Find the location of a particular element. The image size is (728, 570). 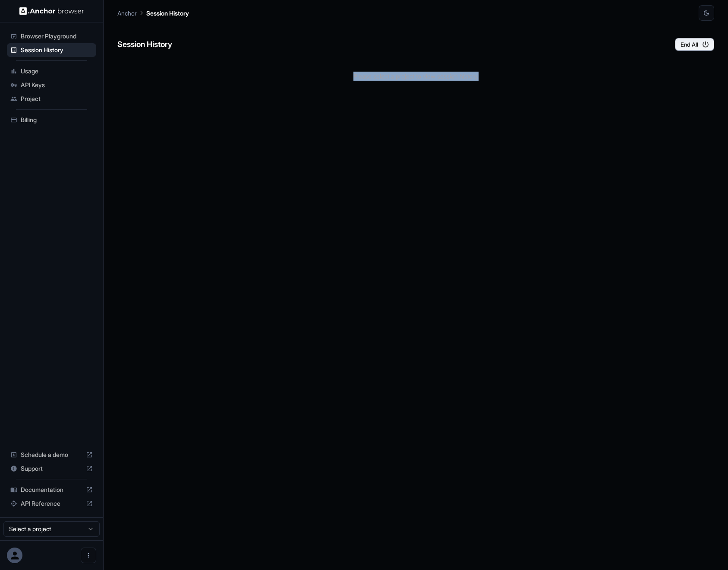

span: Project is located at coordinates (57, 99).